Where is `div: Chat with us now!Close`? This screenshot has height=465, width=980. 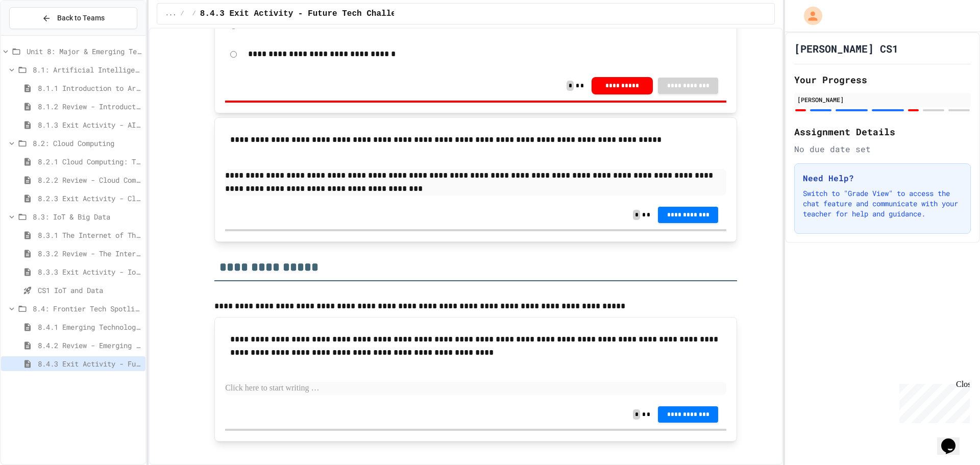
div: Chat with us now!Close is located at coordinates (37, 34).